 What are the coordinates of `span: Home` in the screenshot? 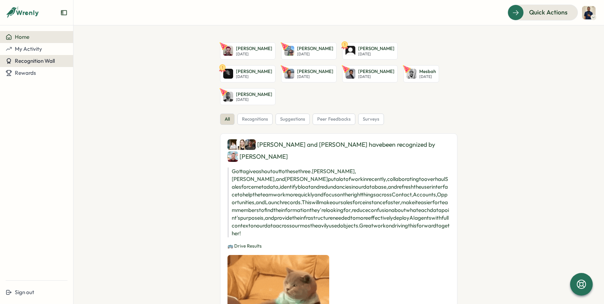 It's located at (22, 37).